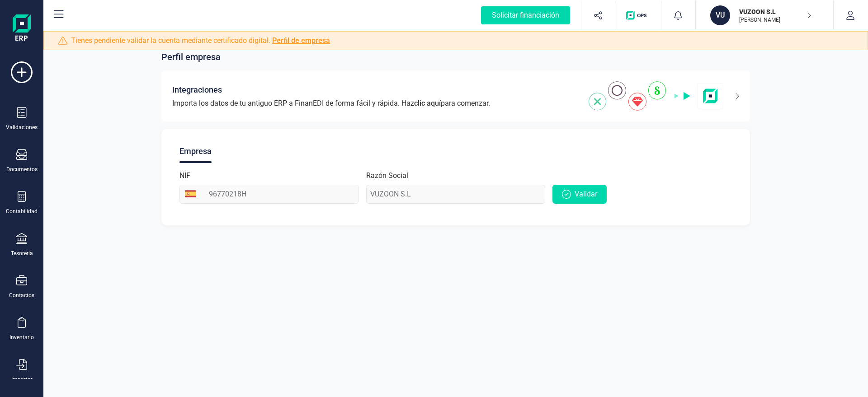  What do you see at coordinates (638, 15) in the screenshot?
I see `button: Logo de OPS` at bounding box center [638, 15].